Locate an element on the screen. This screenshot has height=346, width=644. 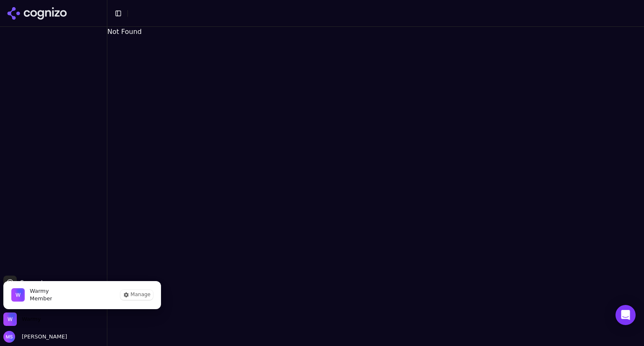
div: Open Intercom Messenger is located at coordinates (625, 315).